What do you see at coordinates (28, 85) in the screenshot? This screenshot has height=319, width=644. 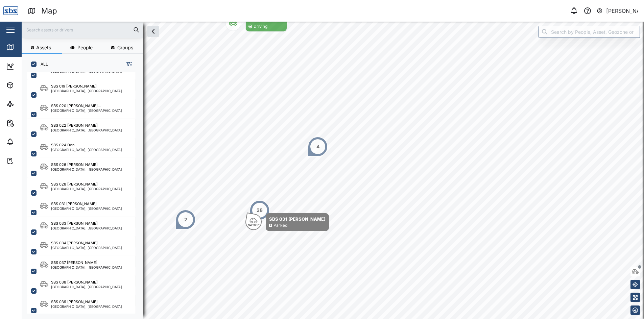 I see `div: Assets` at bounding box center [28, 85].